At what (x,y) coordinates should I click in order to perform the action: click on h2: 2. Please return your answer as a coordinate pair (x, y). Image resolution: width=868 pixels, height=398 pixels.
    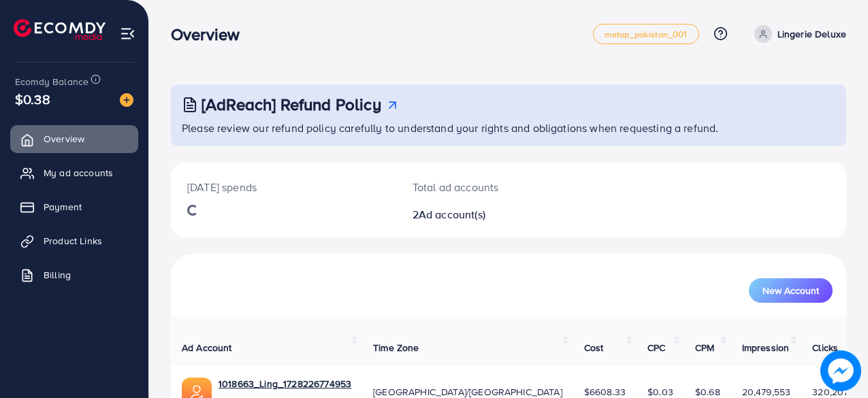
    Looking at the image, I should click on (480, 214).